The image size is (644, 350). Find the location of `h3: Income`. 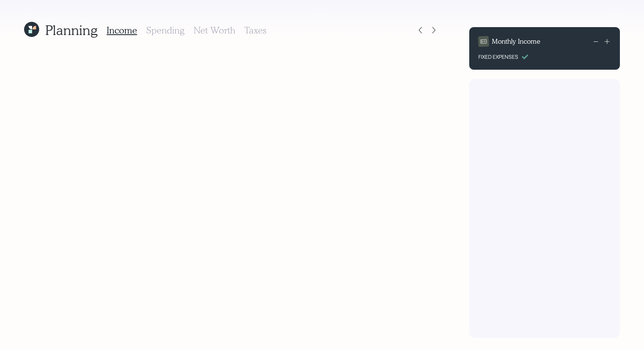

h3: Income is located at coordinates (122, 30).